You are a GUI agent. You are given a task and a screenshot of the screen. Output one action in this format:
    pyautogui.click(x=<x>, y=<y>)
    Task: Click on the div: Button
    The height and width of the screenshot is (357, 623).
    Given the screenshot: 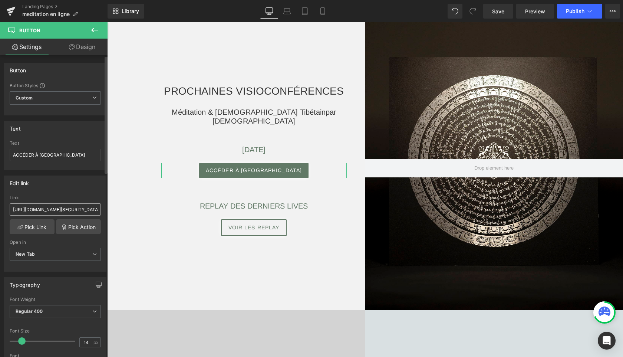 What is the action you would take?
    pyautogui.click(x=18, y=68)
    